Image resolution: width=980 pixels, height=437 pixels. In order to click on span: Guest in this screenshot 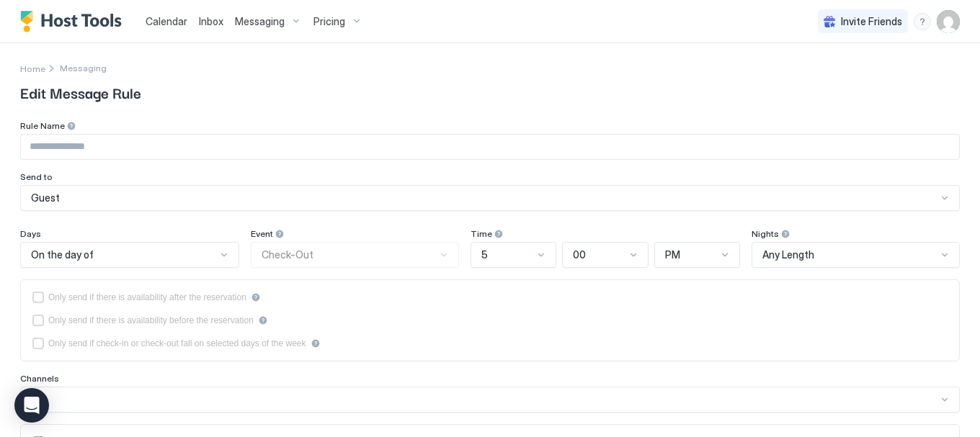, I will do `click(45, 198)`.